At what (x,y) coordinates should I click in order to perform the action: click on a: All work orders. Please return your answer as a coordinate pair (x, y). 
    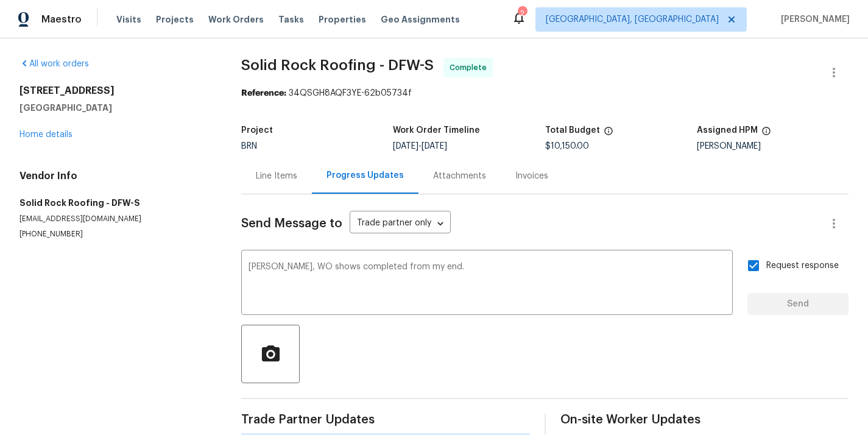
    Looking at the image, I should click on (54, 64).